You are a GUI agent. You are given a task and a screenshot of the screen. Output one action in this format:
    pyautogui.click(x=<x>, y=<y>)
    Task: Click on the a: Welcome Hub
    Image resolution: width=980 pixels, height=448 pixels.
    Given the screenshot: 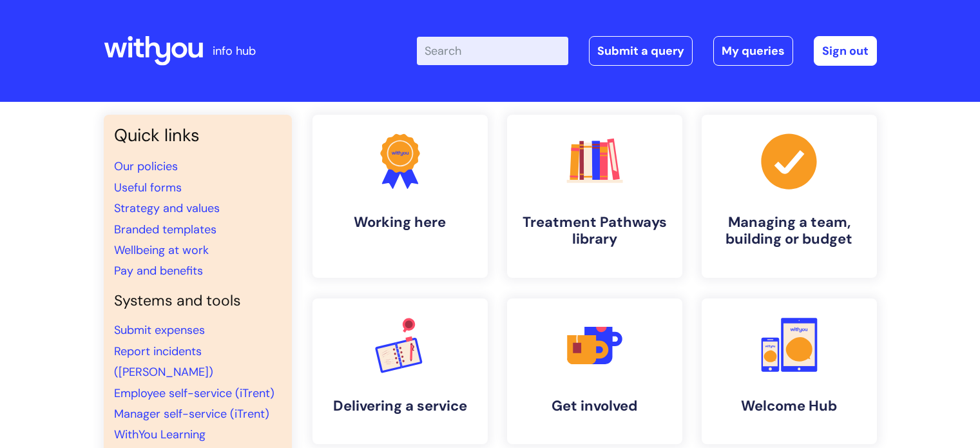 What is the action you would take?
    pyautogui.click(x=790, y=371)
    